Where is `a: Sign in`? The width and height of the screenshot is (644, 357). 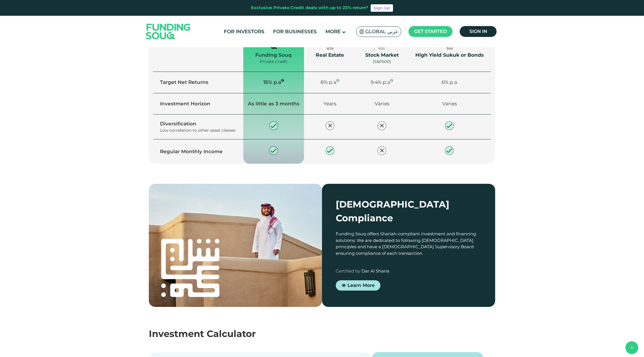 a: Sign in is located at coordinates (478, 32).